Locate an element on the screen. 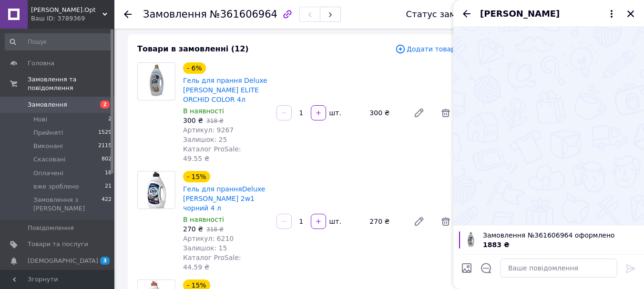  span: 2115 is located at coordinates (105, 146).